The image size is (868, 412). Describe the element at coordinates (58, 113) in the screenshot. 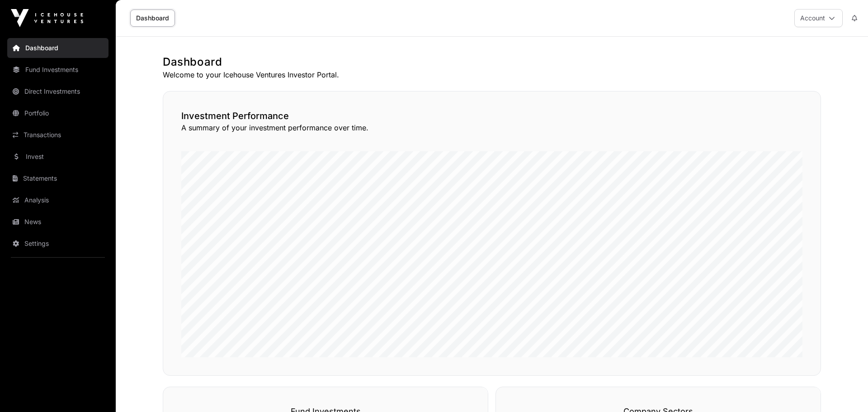

I see `a: Portfolio` at that location.